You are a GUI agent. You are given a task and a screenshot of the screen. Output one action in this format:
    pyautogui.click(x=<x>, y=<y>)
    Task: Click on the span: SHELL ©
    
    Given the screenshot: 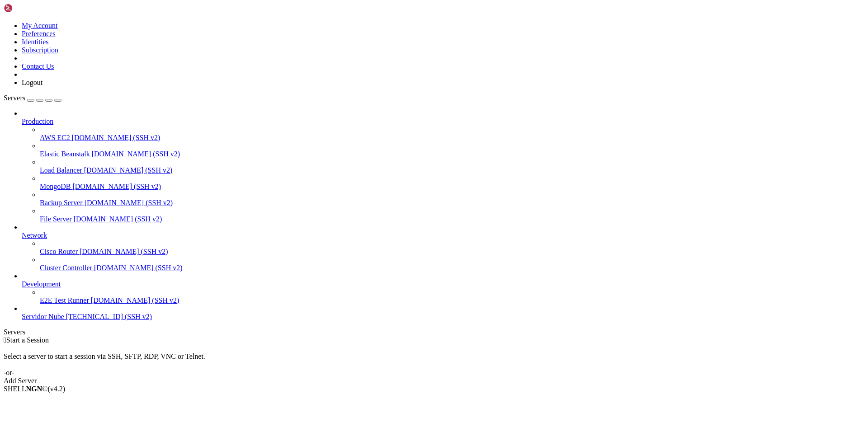 What is the action you would take?
    pyautogui.click(x=35, y=389)
    